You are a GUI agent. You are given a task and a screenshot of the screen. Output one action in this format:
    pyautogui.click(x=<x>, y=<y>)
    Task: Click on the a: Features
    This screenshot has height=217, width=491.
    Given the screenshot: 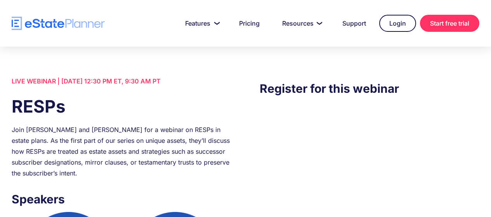 What is the action you would take?
    pyautogui.click(x=201, y=23)
    